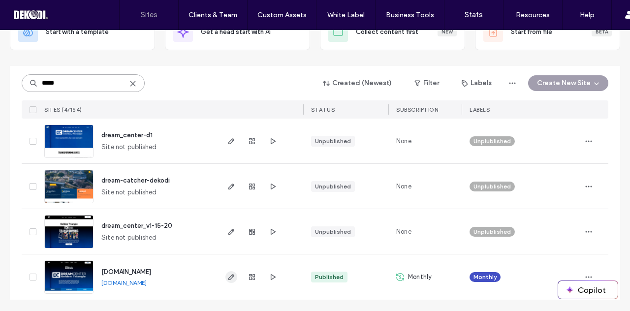 The image size is (630, 311). What do you see at coordinates (135, 180) in the screenshot?
I see `a: dream-catcher-dekodi` at bounding box center [135, 180].